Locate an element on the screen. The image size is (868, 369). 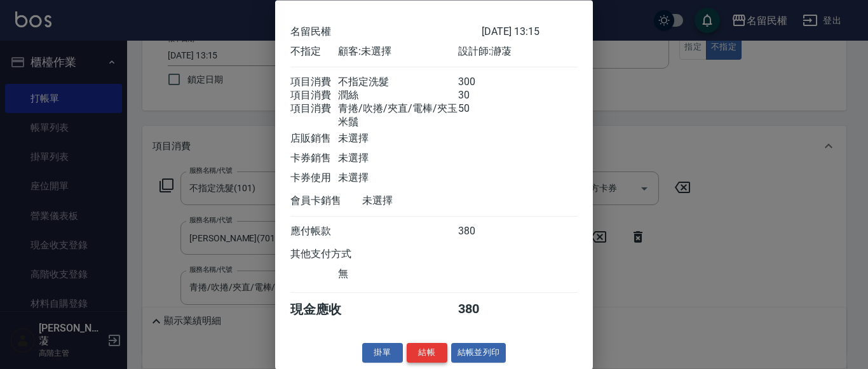
div: 卡券使用 is located at coordinates (314, 179).